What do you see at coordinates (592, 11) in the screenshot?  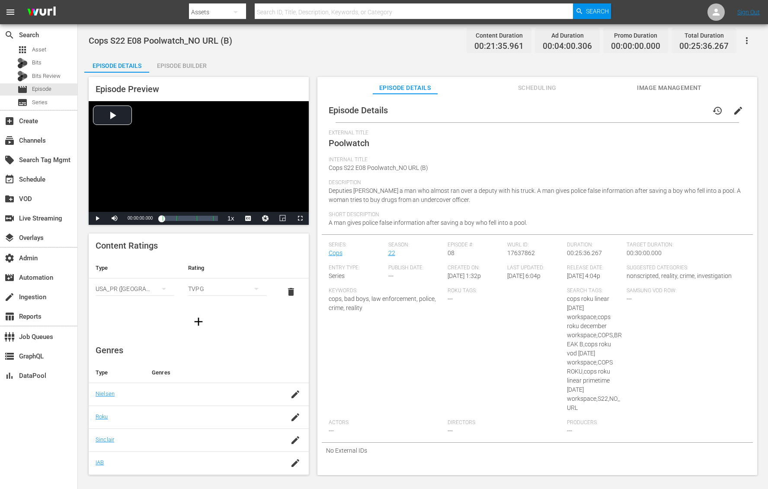 I see `button: Search` at bounding box center [592, 11].